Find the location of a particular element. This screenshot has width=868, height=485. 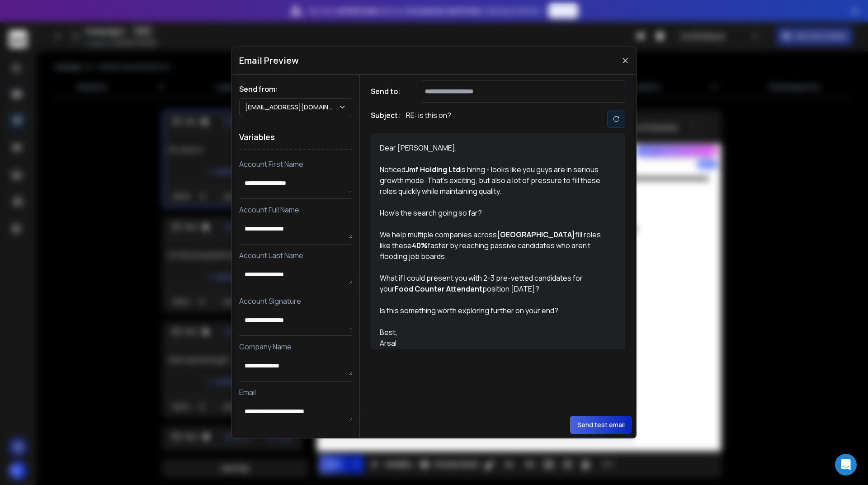

strong: Jmf Holding Ltd is located at coordinates (433, 169).